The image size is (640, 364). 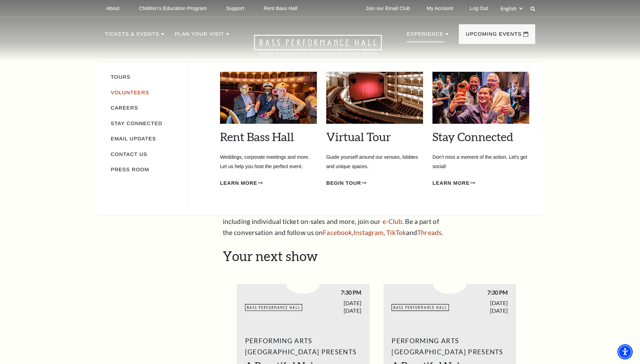 What do you see at coordinates (375, 161) in the screenshot?
I see `p: Guide yourself around our venues, lobbies and unique spaces.` at bounding box center [375, 161].